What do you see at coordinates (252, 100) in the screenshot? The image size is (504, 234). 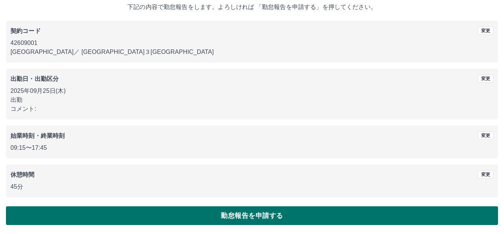 I see `p: 出勤` at bounding box center [252, 100].